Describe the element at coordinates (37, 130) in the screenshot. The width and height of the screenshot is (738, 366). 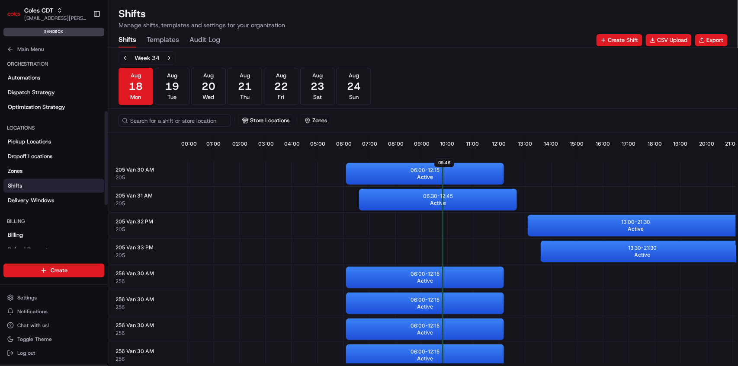
I see `a: 📗Knowledge Base` at that location.